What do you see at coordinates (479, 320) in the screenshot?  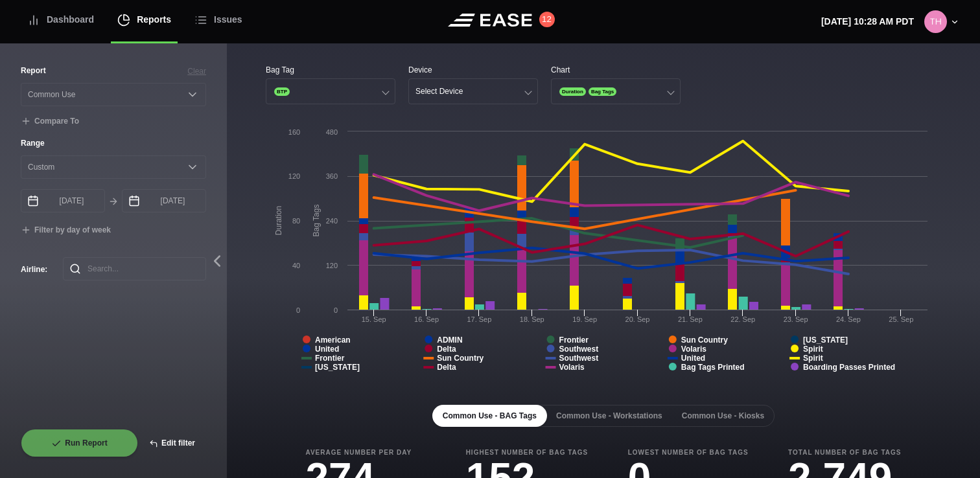 I see `tspan: 17. Sep` at bounding box center [479, 320].